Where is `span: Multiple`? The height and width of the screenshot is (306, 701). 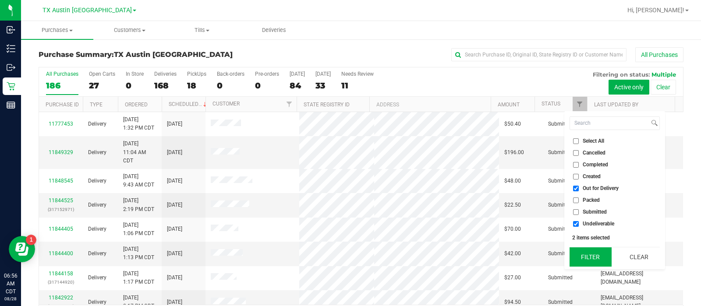 span: Multiple is located at coordinates (664, 74).